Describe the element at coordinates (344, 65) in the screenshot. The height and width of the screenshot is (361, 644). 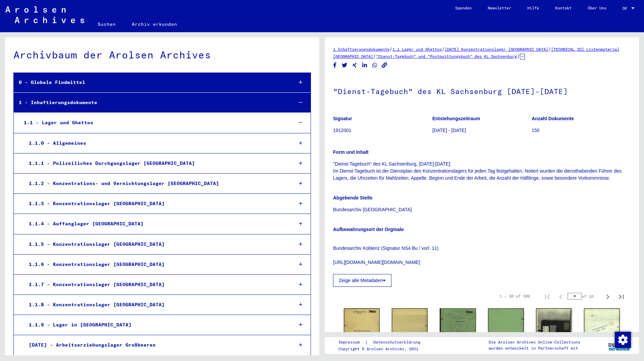
I see `button: Share on Twitter` at that location.